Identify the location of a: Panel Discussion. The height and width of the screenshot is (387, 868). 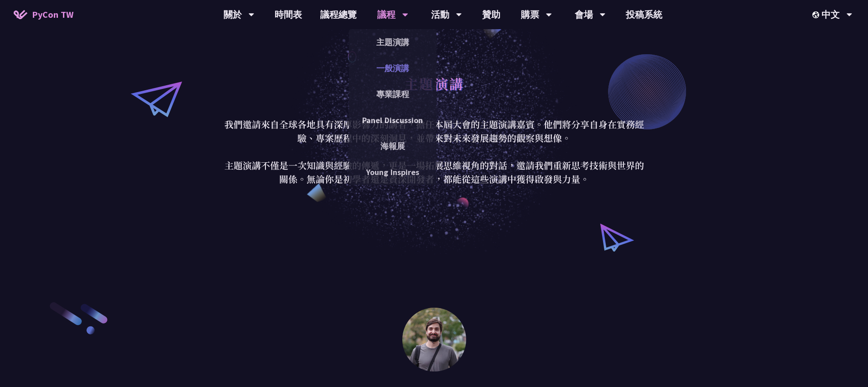
(393, 120).